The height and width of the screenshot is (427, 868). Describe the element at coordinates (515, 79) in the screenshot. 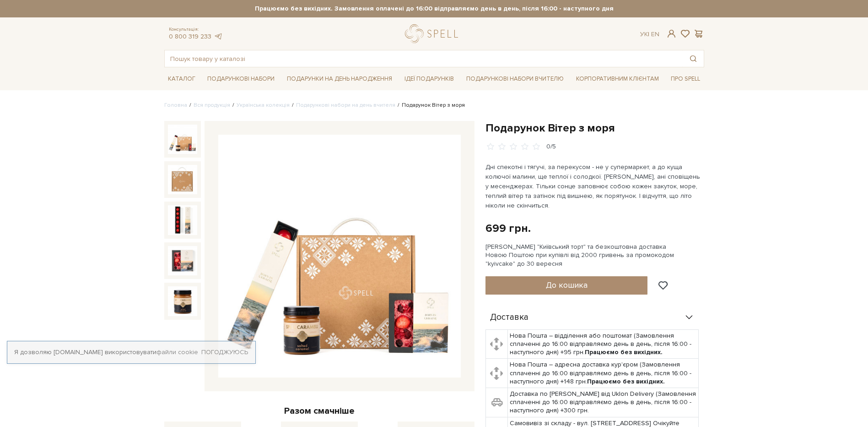

I see `a: Подарункові набори Вчителю` at that location.